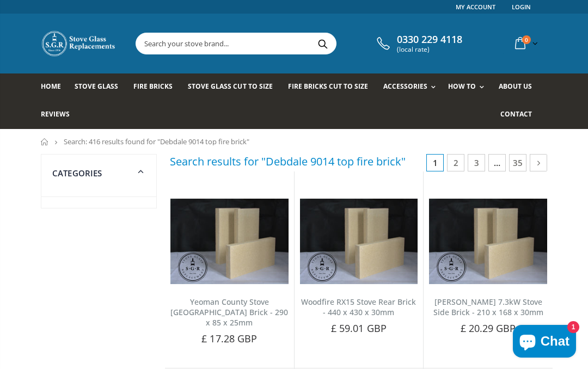 This screenshot has width=588, height=369. Describe the element at coordinates (412, 87) in the screenshot. I see `a: Accessories` at that location.